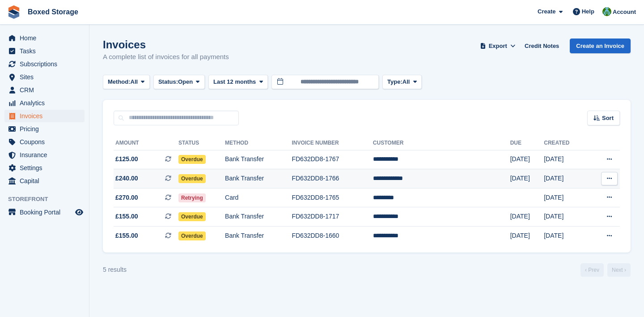 This screenshot has width=644, height=317. Describe the element at coordinates (201, 143) in the screenshot. I see `th: Status` at that location.